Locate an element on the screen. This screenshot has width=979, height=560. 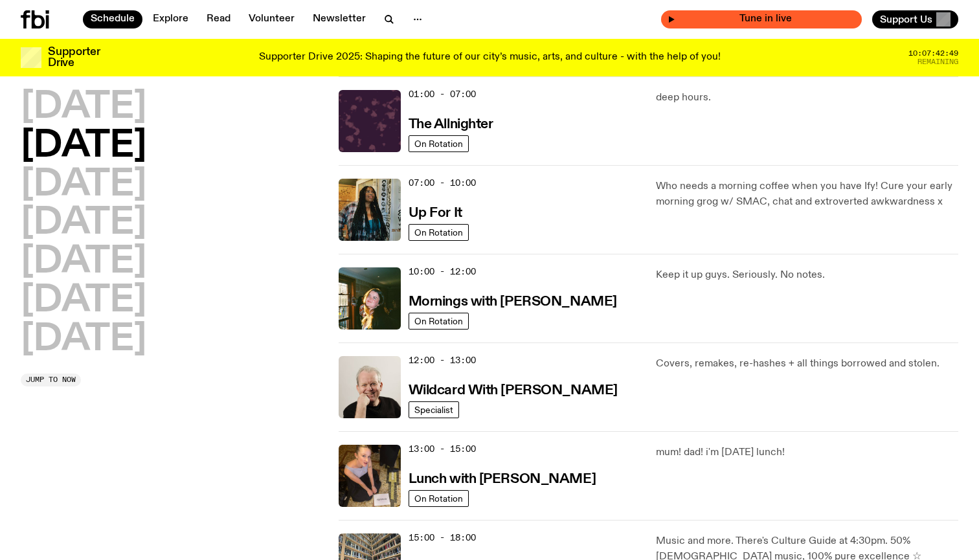
img: Ify - a Brown Skin girl with black braided twists, looking up to the side with her tongue stickin... is located at coordinates (369, 210).